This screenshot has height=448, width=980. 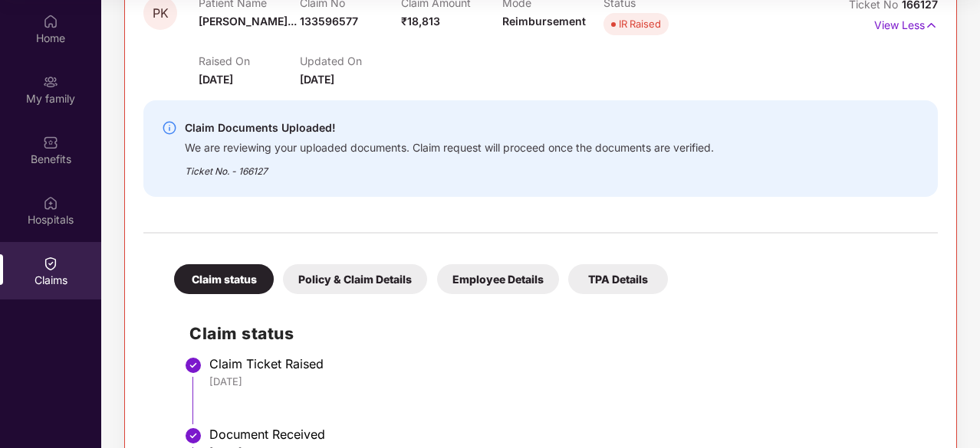 What do you see at coordinates (498, 279) in the screenshot?
I see `div: Employee Details` at bounding box center [498, 279].